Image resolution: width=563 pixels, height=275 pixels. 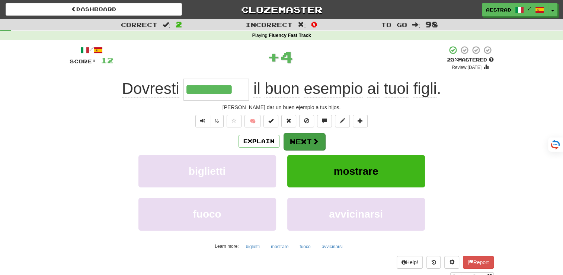 What do you see at coordinates (282, 89) in the screenshot?
I see `span: buon` at bounding box center [282, 89].